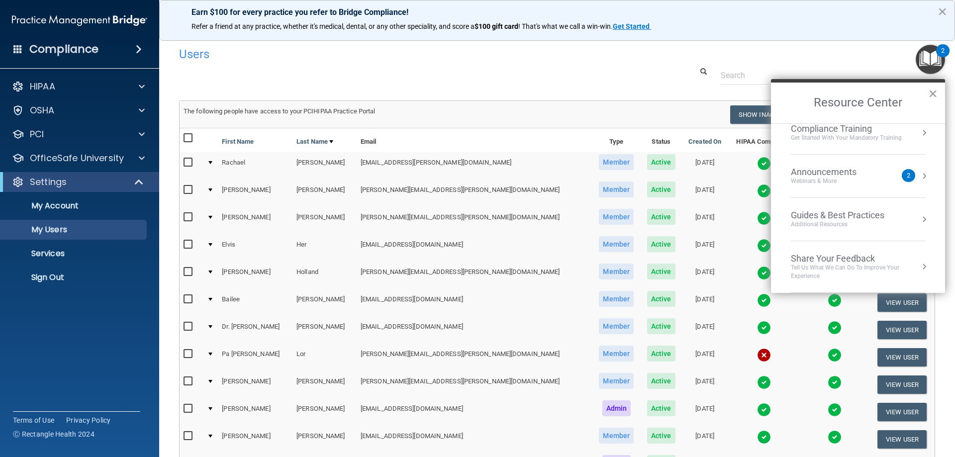 The height and width of the screenshot is (457, 955). Describe the element at coordinates (773, 114) in the screenshot. I see `button: Show Inactive Users` at that location.